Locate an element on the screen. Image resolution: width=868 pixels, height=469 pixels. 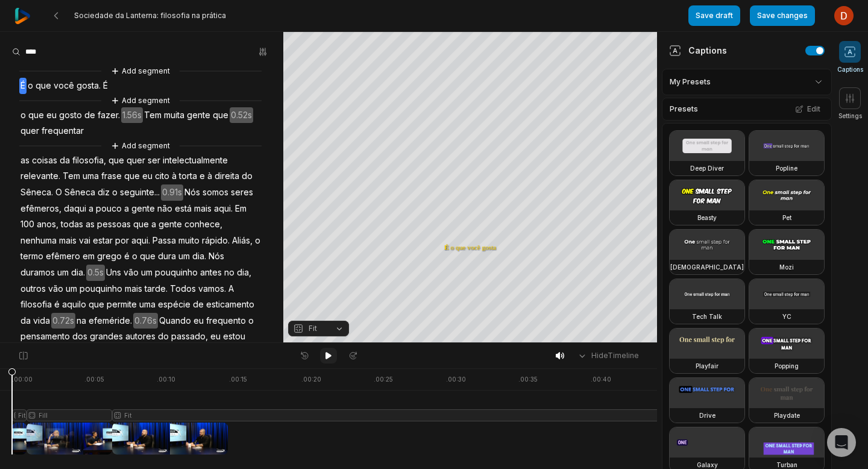
span: uma is located at coordinates (91, 176).